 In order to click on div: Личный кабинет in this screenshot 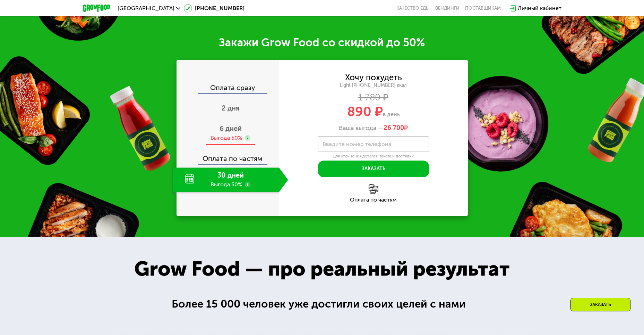, I will do `click(540, 8)`.